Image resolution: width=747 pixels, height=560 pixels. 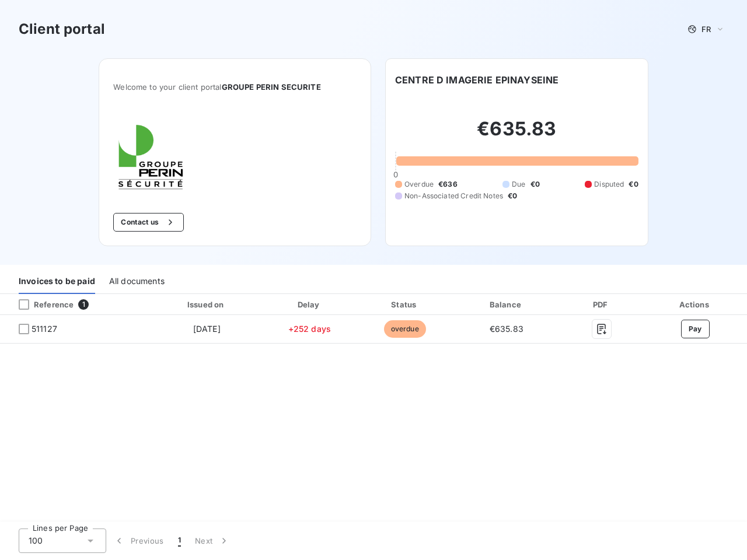 I want to click on span: FR, so click(x=706, y=29).